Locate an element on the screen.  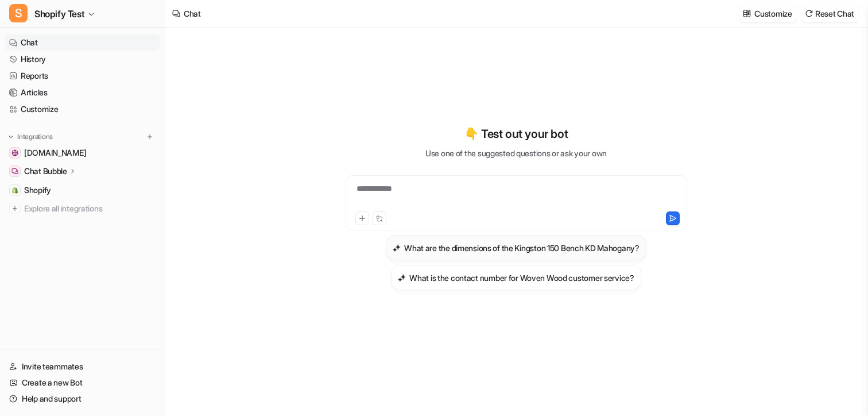
span: Shopify Test is located at coordinates (59, 14).